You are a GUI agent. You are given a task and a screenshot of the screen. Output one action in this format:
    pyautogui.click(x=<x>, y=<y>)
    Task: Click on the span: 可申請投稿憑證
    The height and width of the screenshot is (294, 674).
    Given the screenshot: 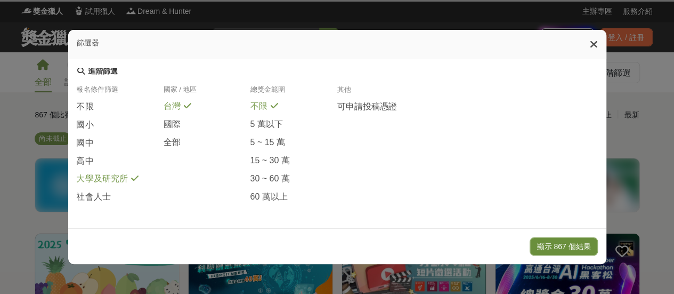 What is the action you would take?
    pyautogui.click(x=367, y=107)
    